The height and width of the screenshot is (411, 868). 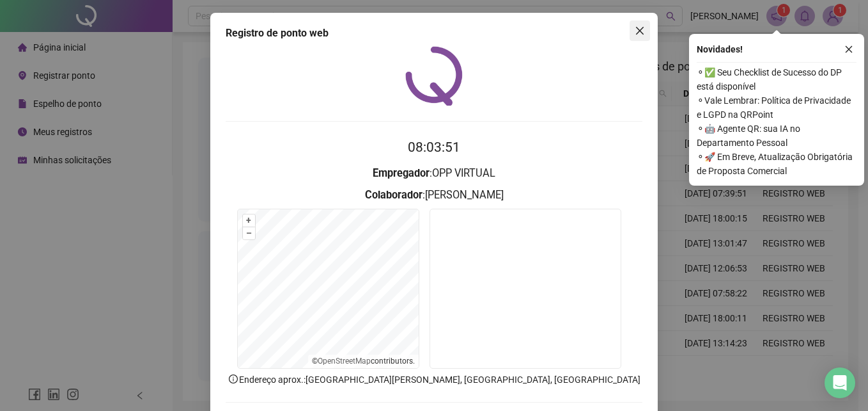 I want to click on span: ⚬ Vale Lembrar: Política de Privacidade e LGPD na QRPoint, so click(x=777, y=108).